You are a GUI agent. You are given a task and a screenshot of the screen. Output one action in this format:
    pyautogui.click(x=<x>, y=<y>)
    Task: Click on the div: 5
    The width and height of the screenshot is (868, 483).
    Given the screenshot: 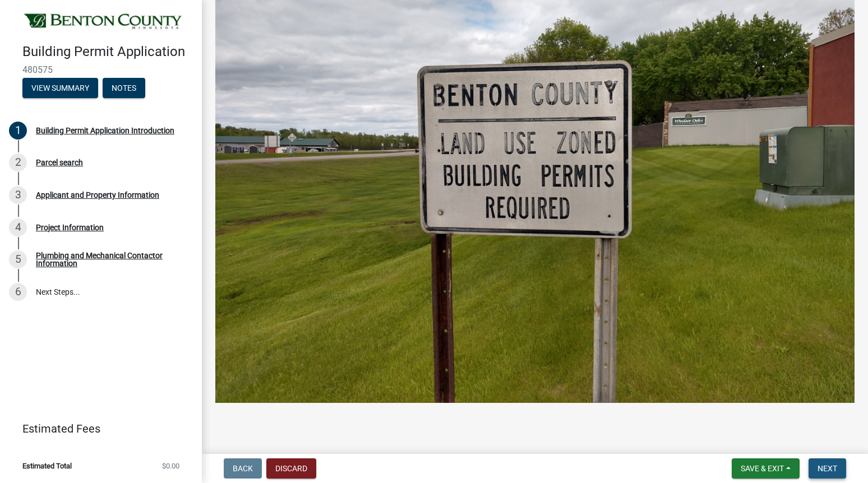 What is the action you would take?
    pyautogui.click(x=18, y=259)
    